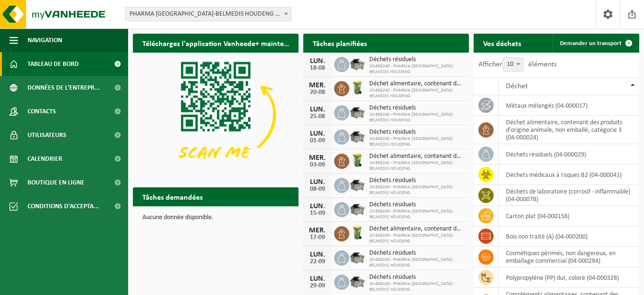 This screenshot has width=644, height=295. What do you see at coordinates (318, 286) in the screenshot?
I see `div: 29-09` at bounding box center [318, 286].